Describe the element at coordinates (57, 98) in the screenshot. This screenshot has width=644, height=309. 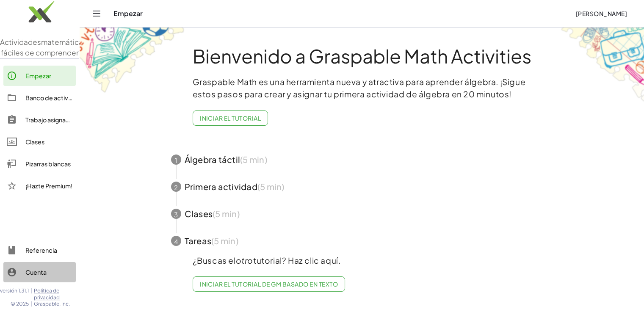
I see `font: Banco de actividades` at that location.